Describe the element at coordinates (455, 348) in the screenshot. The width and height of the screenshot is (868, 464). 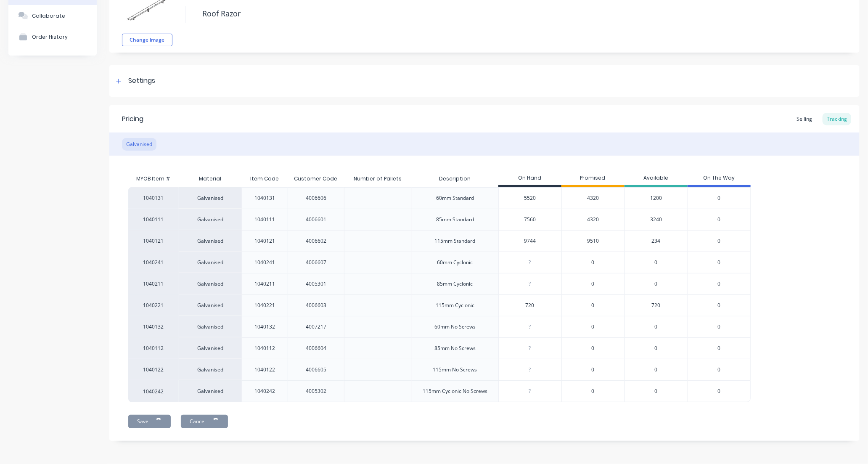
I see `div: 85mm No Screws` at that location.